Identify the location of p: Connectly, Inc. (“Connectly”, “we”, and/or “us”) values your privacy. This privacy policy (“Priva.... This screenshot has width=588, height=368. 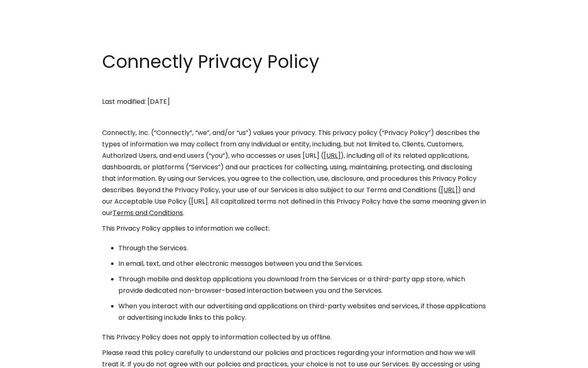
(294, 173).